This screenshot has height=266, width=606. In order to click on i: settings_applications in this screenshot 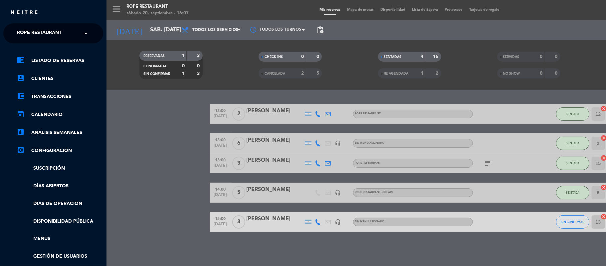, I will do `click(21, 150)`.